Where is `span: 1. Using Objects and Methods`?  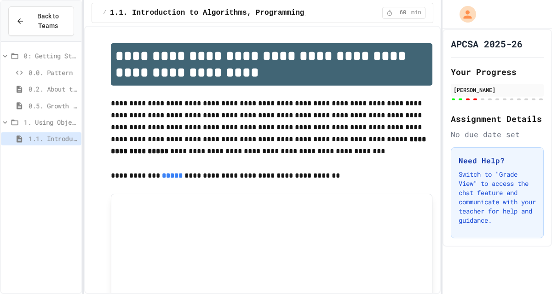
span: 1. Using Objects and Methods is located at coordinates (51, 122).